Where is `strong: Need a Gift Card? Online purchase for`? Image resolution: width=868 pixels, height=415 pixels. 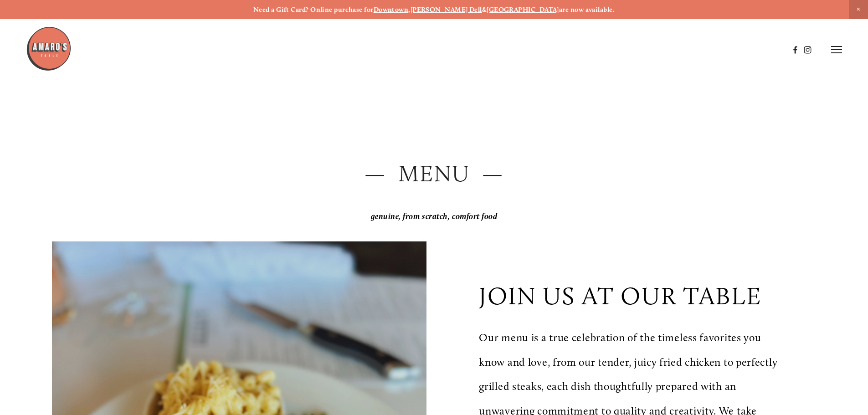
strong: Need a Gift Card? Online purchase for is located at coordinates (314, 10).